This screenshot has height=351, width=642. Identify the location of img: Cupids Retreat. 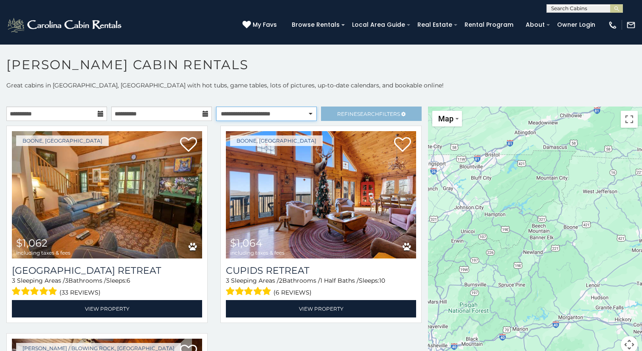
(321, 195).